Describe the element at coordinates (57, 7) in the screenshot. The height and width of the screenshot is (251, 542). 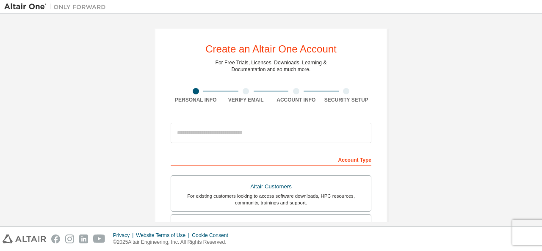
I see `img: Altair One` at that location.